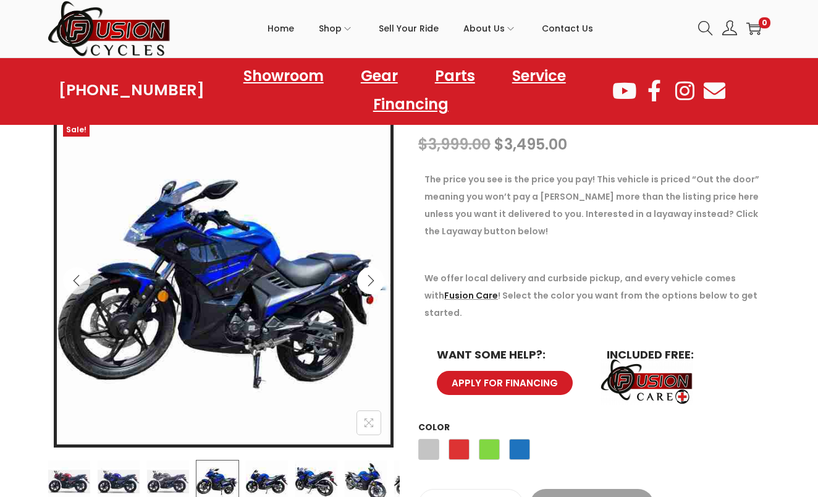 The height and width of the screenshot is (497, 818). I want to click on a: Shop, so click(336, 28).